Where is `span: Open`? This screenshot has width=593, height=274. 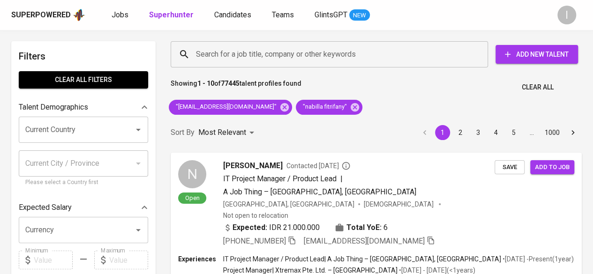 span: Open is located at coordinates (192, 198).